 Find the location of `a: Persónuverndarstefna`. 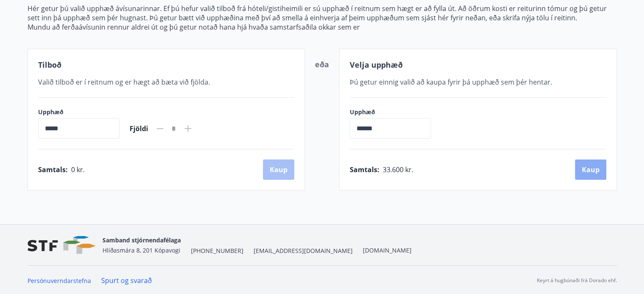

a: Persónuverndarstefna is located at coordinates (59, 280).